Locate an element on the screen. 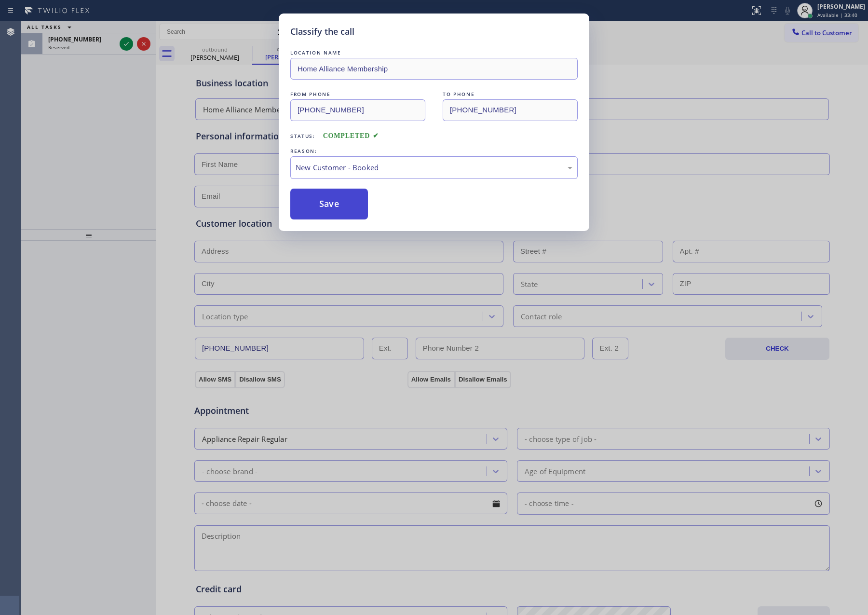  span: Status: is located at coordinates (303, 136).